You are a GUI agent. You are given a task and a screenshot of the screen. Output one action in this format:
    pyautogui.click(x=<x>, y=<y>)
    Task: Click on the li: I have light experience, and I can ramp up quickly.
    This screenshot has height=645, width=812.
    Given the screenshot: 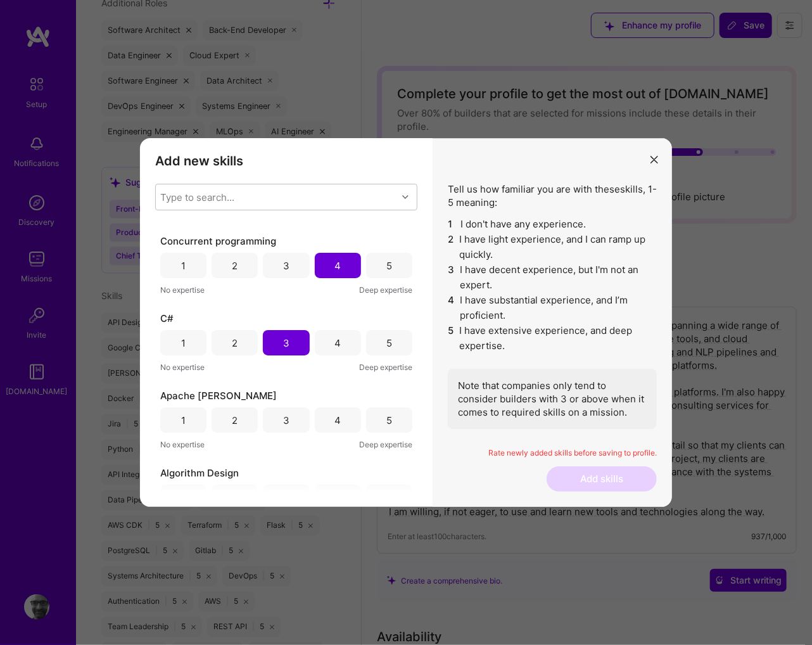 What is the action you would take?
    pyautogui.click(x=552, y=247)
    